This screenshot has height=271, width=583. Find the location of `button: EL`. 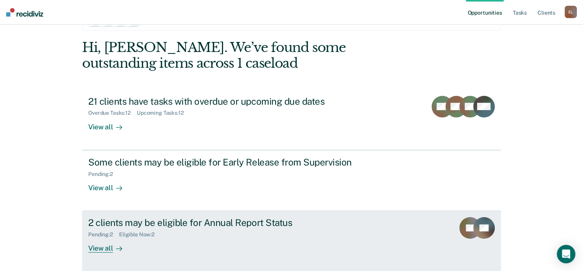

button: EL is located at coordinates (571, 12).